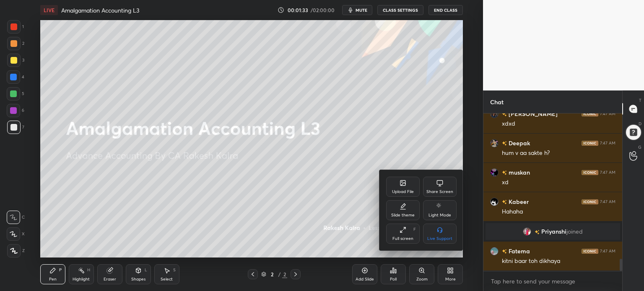 This screenshot has height=291, width=644. I want to click on div: Upload File, so click(403, 192).